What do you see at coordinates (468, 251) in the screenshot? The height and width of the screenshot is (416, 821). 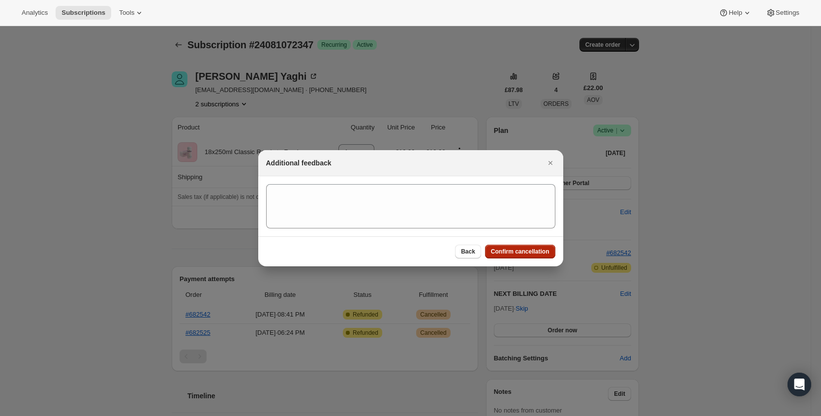 I see `button: Back` at bounding box center [468, 251].